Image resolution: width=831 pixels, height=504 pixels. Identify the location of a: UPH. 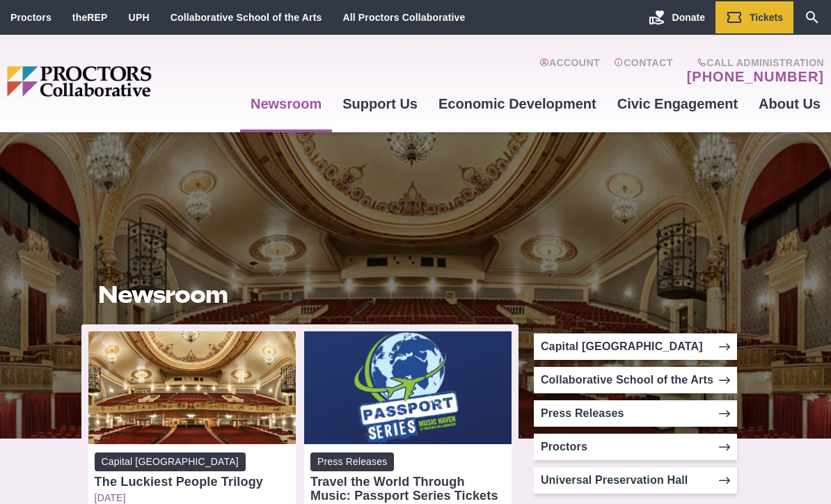
(139, 18).